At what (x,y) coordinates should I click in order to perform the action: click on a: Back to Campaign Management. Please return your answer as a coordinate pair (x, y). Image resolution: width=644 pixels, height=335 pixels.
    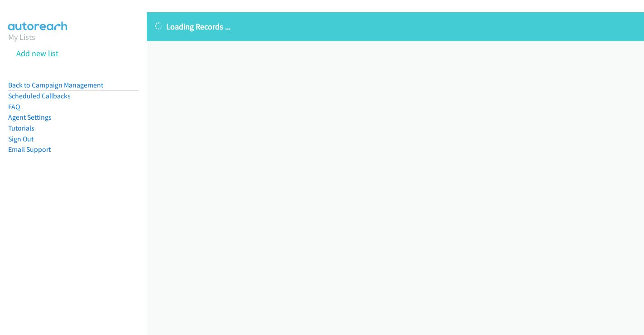
    Looking at the image, I should click on (56, 85).